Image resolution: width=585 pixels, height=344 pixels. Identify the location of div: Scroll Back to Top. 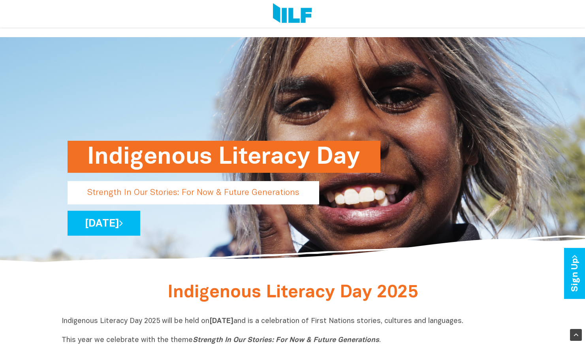
(576, 335).